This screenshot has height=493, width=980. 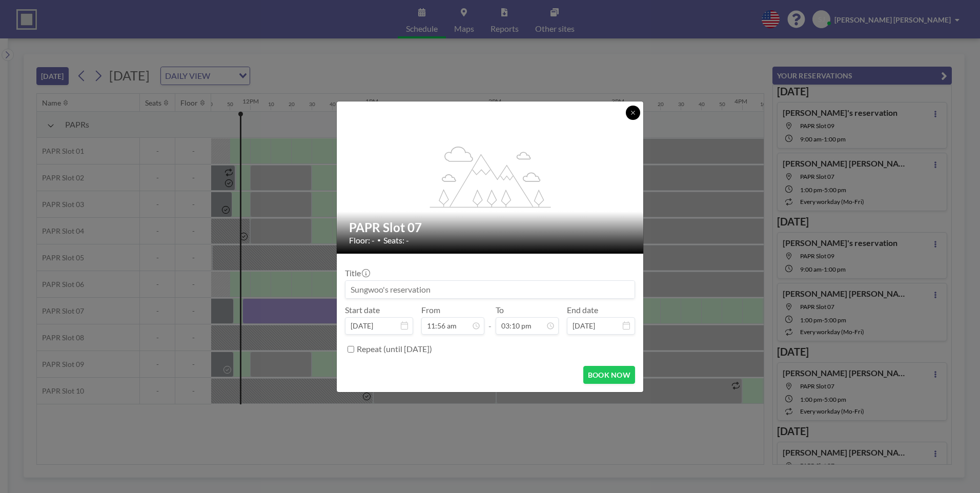 What do you see at coordinates (490, 290) in the screenshot?
I see `input: Sungwoo's reservation` at bounding box center [490, 290].